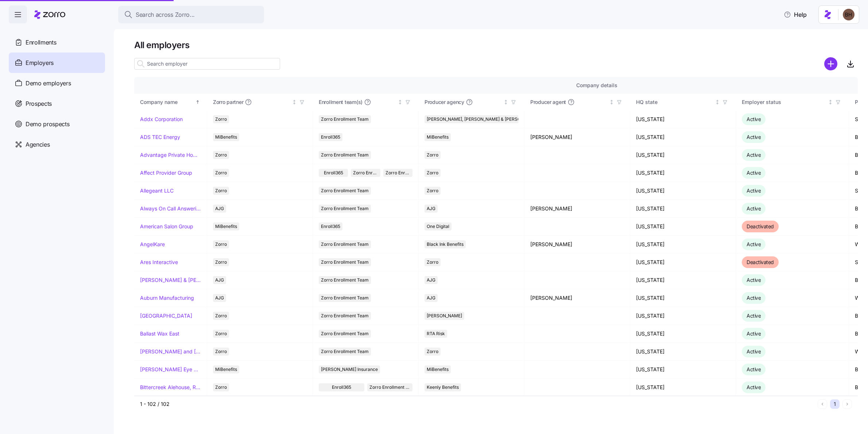 Image resolution: width=868 pixels, height=434 pixels. What do you see at coordinates (260, 102) in the screenshot?
I see `th: Zorro partnerNot sorted` at bounding box center [260, 102].